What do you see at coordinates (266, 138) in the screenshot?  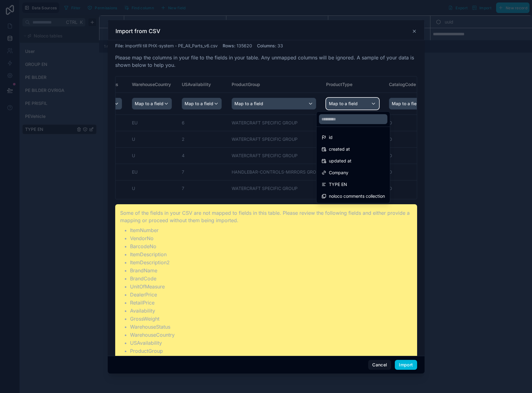 I see `div: scrollable content` at bounding box center [266, 138].